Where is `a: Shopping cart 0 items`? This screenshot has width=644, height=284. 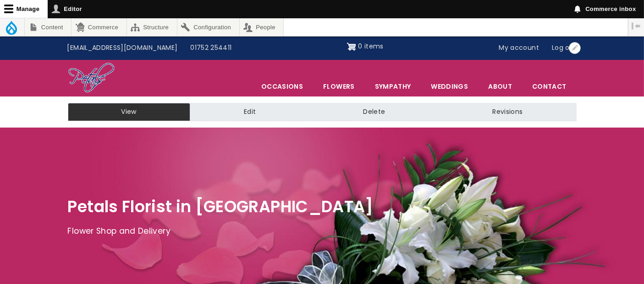
a: Shopping cart 0 items is located at coordinates (366, 46).